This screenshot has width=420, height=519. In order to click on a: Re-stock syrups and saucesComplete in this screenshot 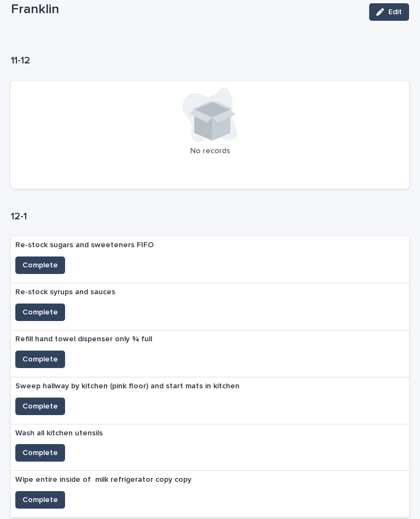, I will do `click(210, 307)`.